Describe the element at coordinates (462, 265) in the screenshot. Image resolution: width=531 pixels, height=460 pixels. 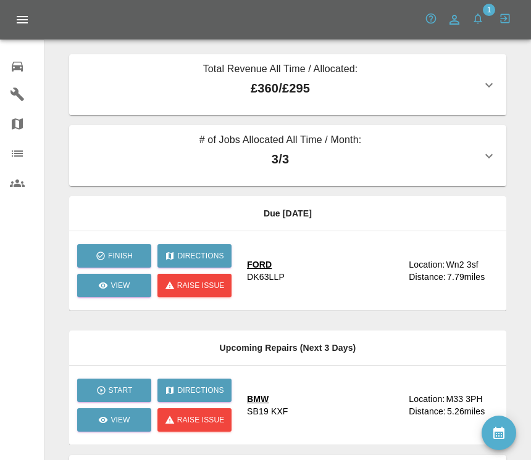
I see `div: Wn2 3sf` at that location.